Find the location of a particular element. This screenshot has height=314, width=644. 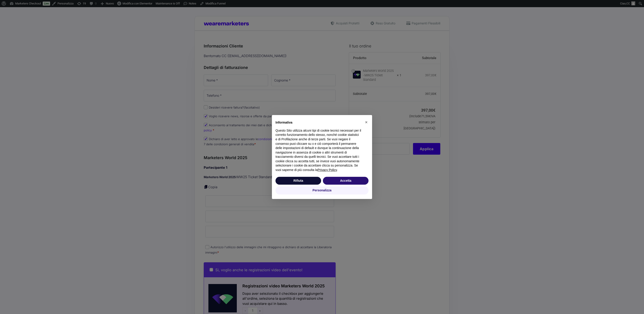

h2: Informativa is located at coordinates (318, 123).